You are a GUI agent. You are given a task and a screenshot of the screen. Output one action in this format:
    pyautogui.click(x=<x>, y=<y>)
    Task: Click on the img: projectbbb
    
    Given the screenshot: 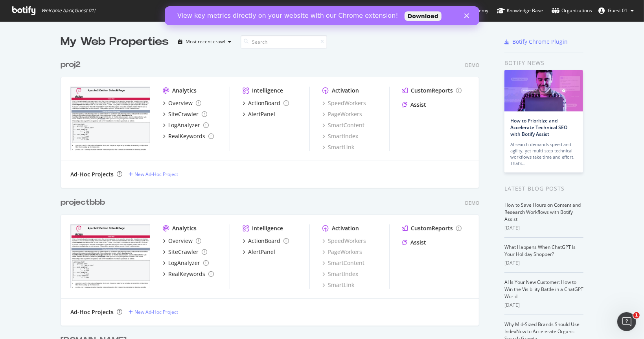 What is the action you would take?
    pyautogui.click(x=110, y=256)
    